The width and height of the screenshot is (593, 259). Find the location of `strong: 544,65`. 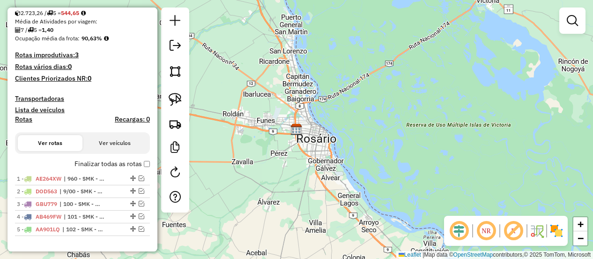

strong: 544,65 is located at coordinates (70, 13).